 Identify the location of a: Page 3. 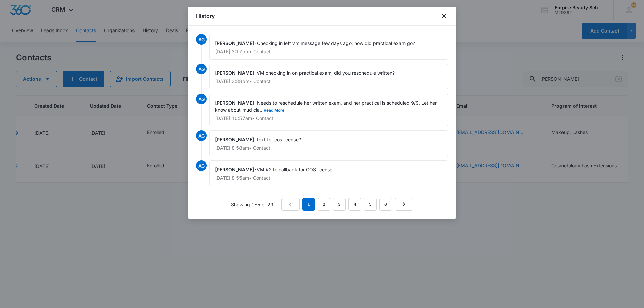
(339, 205).